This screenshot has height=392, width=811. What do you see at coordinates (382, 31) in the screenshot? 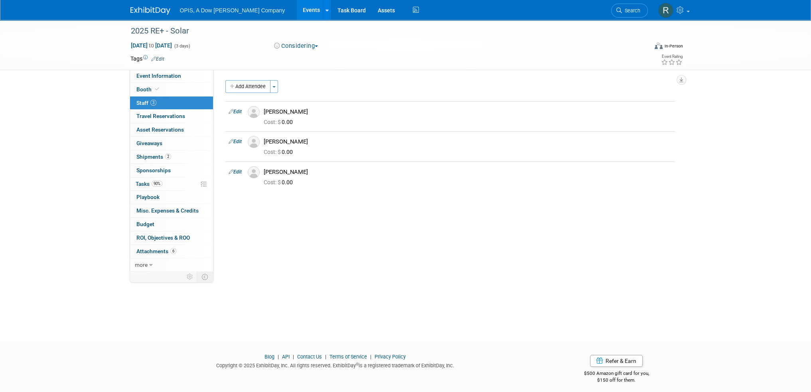
I see `div: 2025 RE+ - Solar` at bounding box center [382, 31].